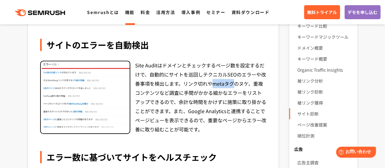 This screenshot has width=385, height=168. I want to click on a: 資料ダウンロード, so click(250, 12).